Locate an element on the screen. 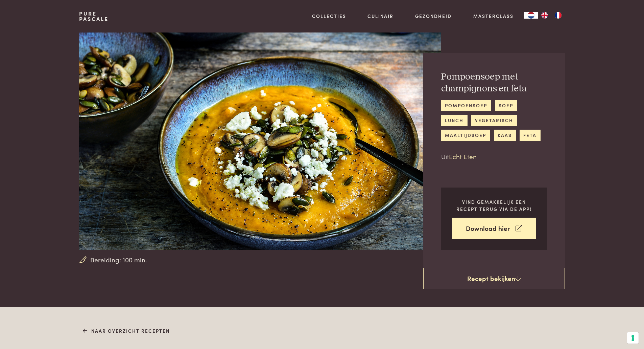  a: Download hier is located at coordinates (494, 228).